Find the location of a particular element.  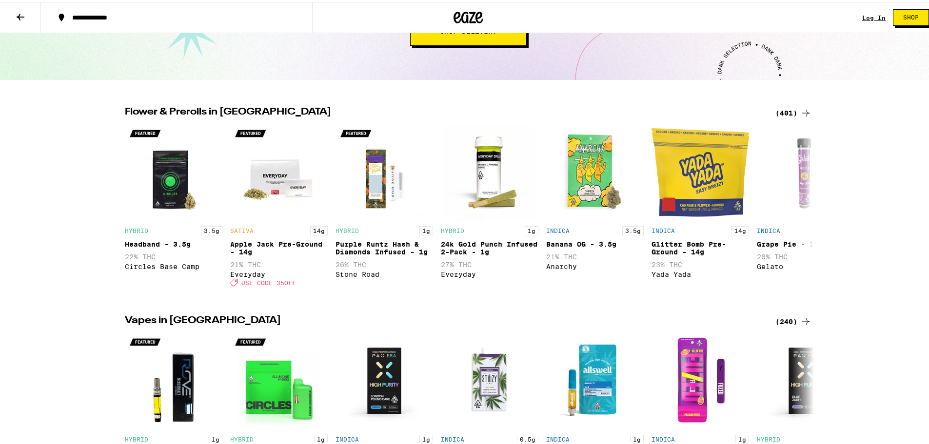

div: Open page for Glitter Bomb Pre-Ground - 14g from Yada Yada is located at coordinates (700, 206).